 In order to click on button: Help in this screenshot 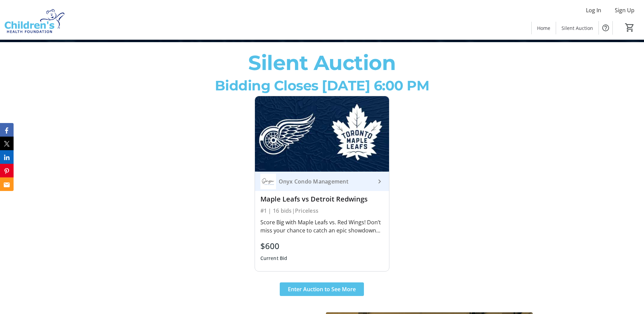, I will do `click(605, 28)`.